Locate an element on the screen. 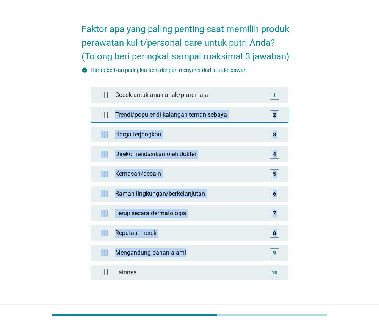 This screenshot has width=379, height=324. div: 9 is located at coordinates (274, 252).